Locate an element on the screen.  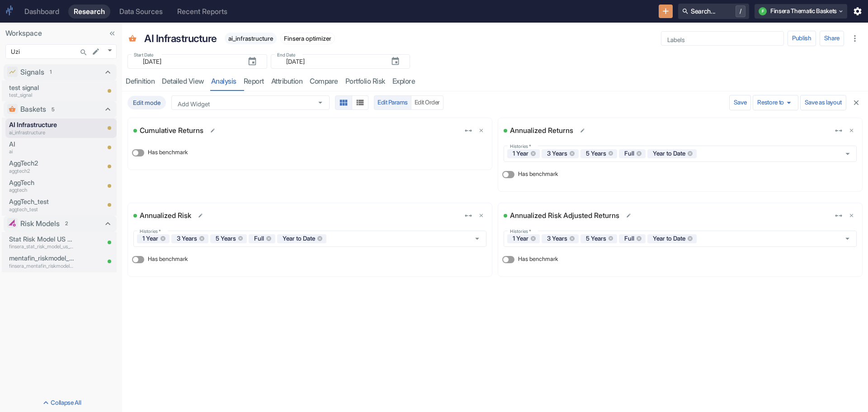
p: aggtech_test is located at coordinates (42, 210).